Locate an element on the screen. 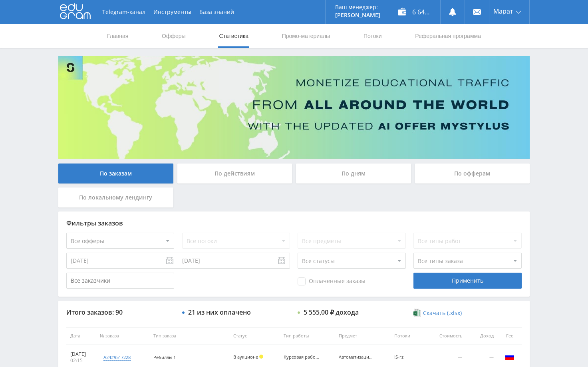 This screenshot has width=588, height=367. div: По заказам is located at coordinates (115, 173).